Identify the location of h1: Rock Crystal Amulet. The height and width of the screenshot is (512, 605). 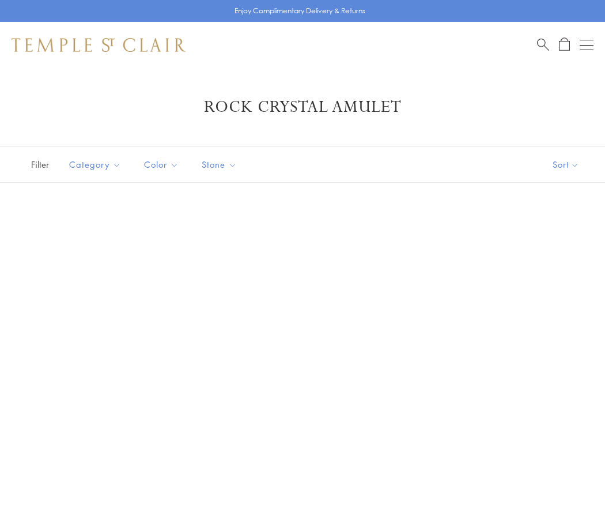
(303, 107).